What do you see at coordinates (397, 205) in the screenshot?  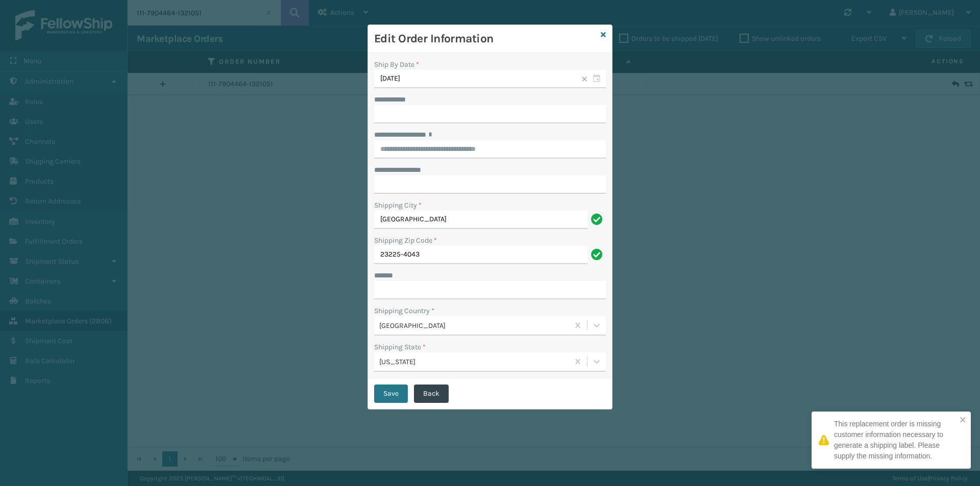 I see `label: Shipping City` at bounding box center [397, 205].